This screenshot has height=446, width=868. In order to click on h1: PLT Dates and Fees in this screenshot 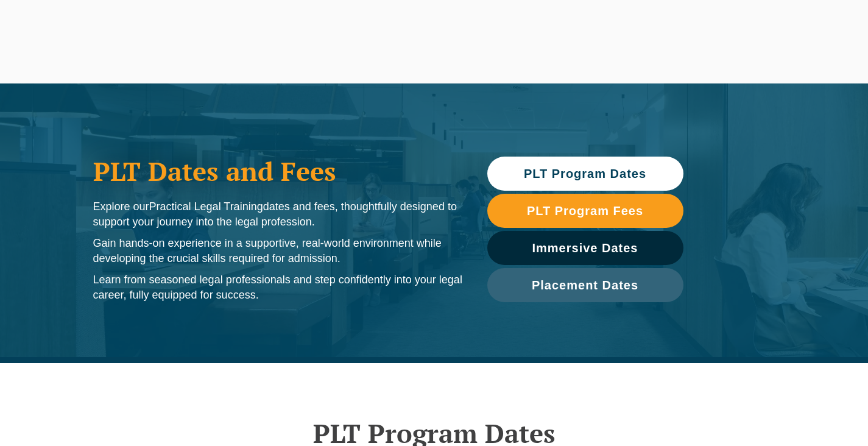, I will do `click(278, 171)`.